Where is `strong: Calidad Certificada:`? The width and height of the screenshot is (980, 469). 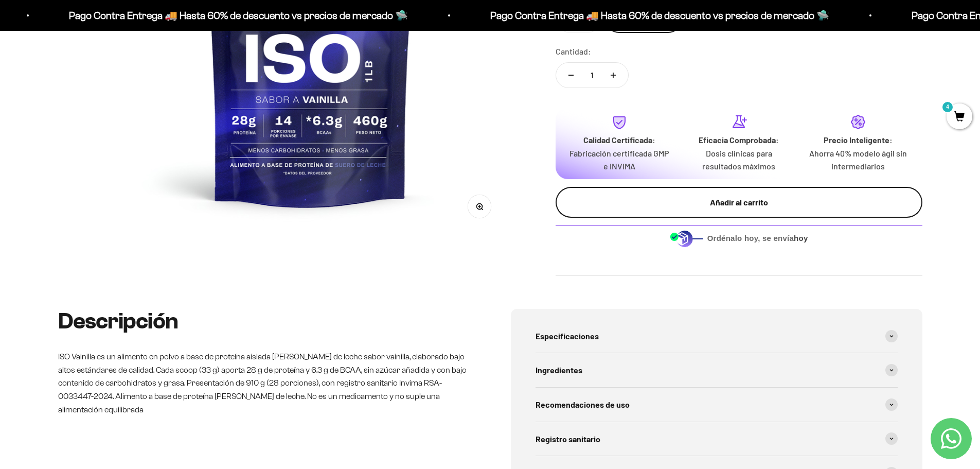
strong: Calidad Certificada: is located at coordinates (619, 139).